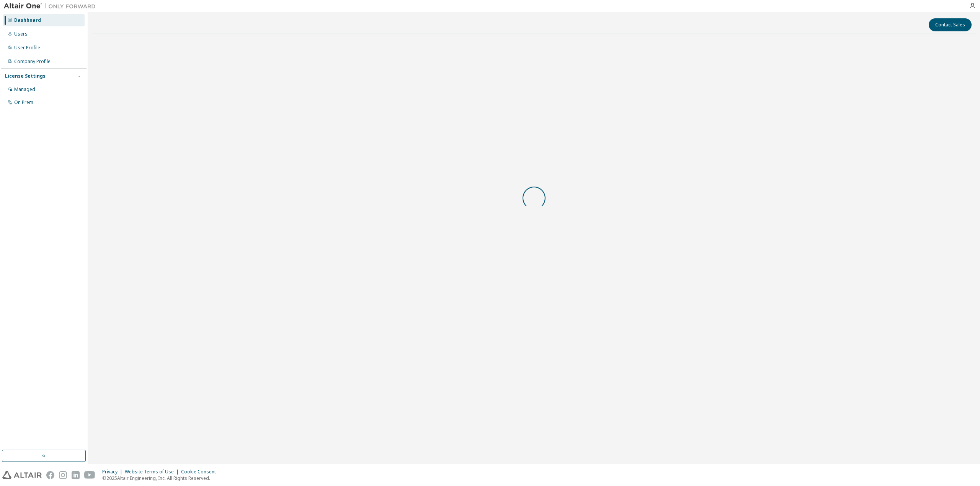  I want to click on div: Managed, so click(25, 90).